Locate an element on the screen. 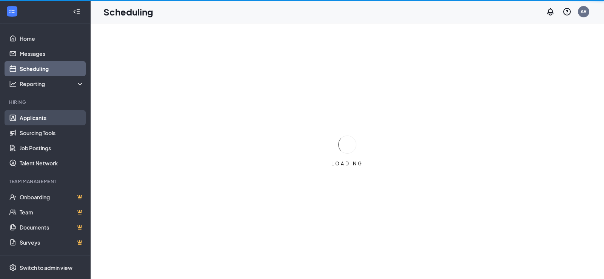 This screenshot has width=604, height=279. a: Talent Network is located at coordinates (52, 163).